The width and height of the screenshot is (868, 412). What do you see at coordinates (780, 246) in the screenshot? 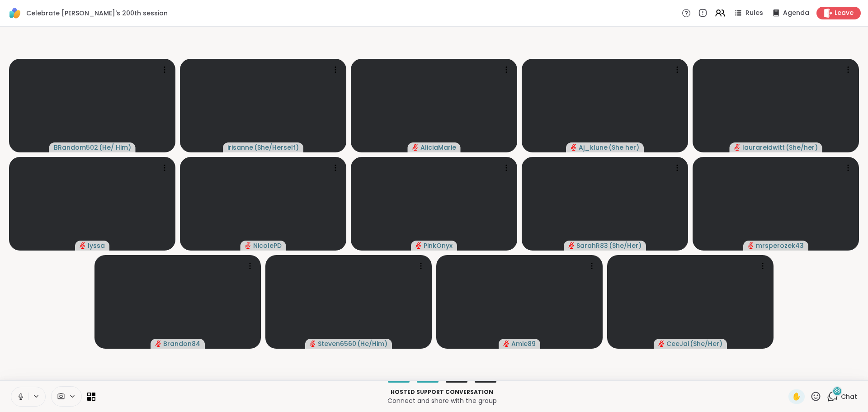
I see `span: mrsperozek43` at bounding box center [780, 246].